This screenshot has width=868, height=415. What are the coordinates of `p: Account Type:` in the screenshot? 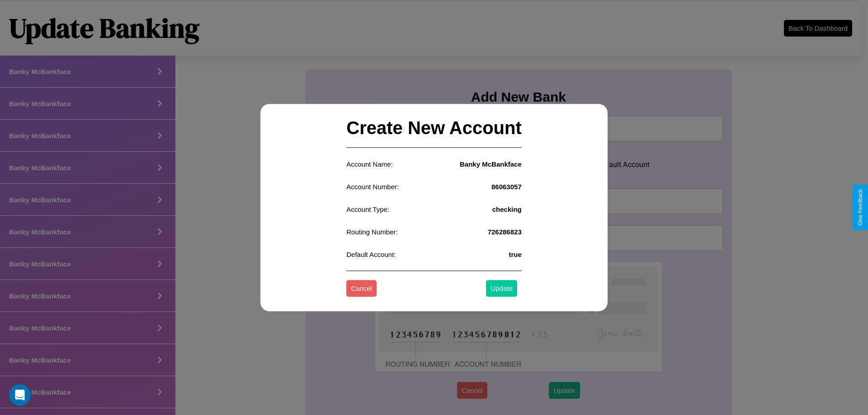 It's located at (367, 209).